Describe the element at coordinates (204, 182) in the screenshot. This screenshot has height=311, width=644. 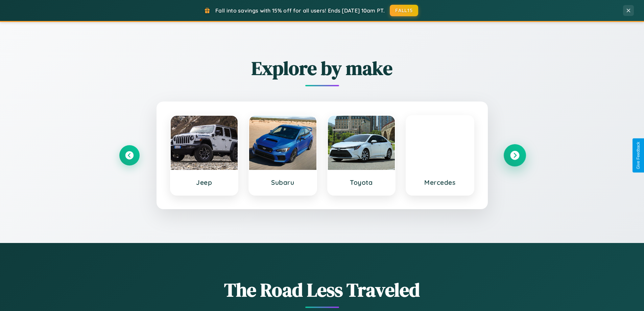
I see `h3: Jeep` at that location.